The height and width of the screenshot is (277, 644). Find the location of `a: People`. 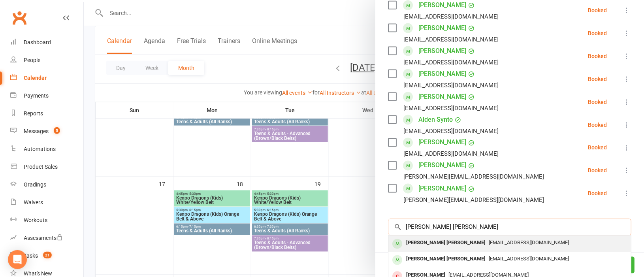

a: People is located at coordinates (47, 60).